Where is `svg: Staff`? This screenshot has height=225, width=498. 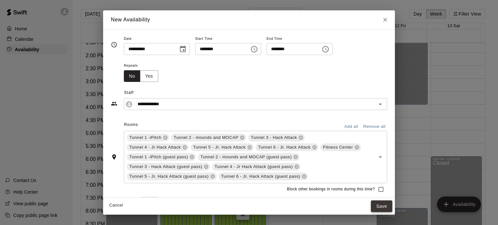 svg: Staff is located at coordinates (114, 104).